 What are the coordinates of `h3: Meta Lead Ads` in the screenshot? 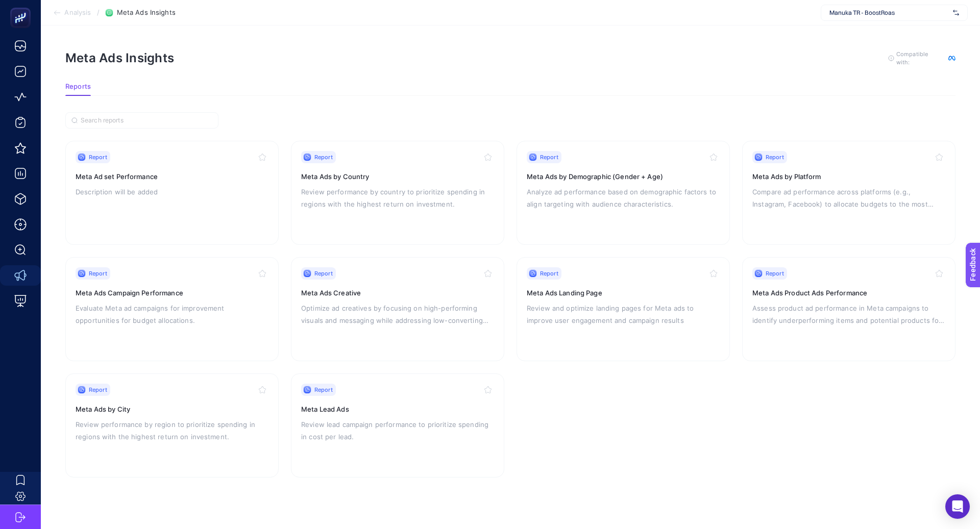 It's located at (398, 410).